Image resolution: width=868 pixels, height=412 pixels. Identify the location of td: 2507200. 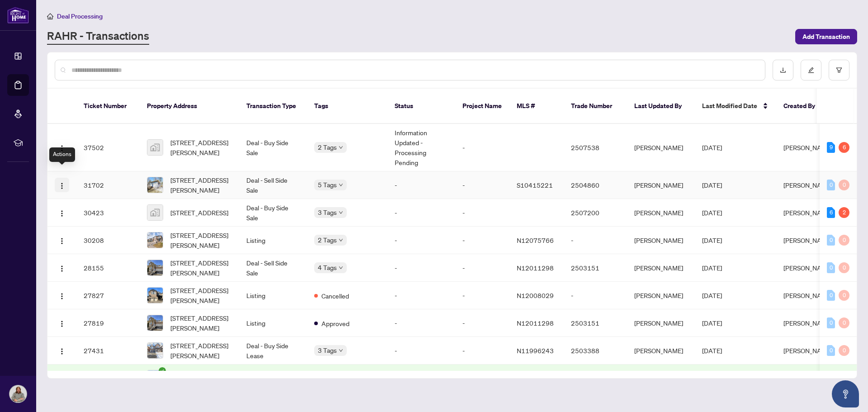
(596, 212).